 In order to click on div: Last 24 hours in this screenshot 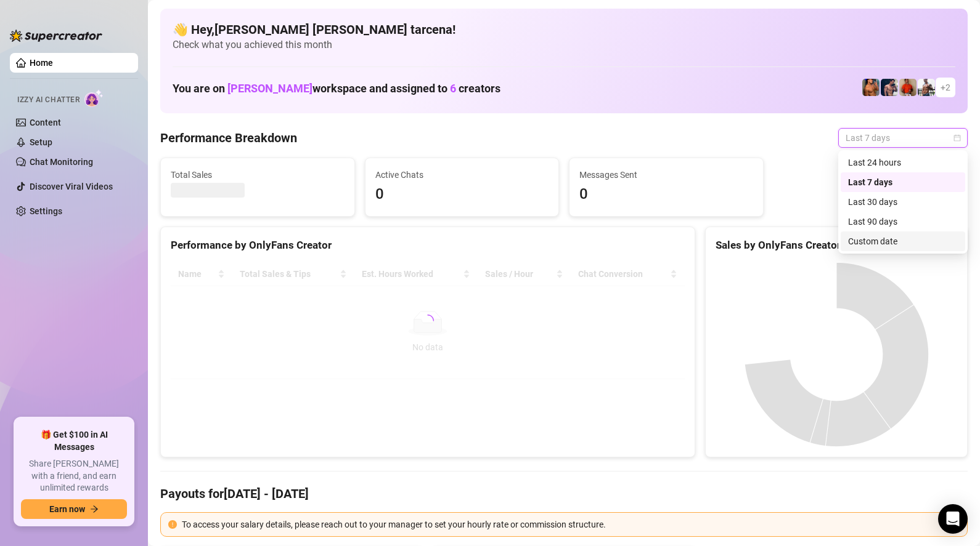, I will do `click(903, 162)`.